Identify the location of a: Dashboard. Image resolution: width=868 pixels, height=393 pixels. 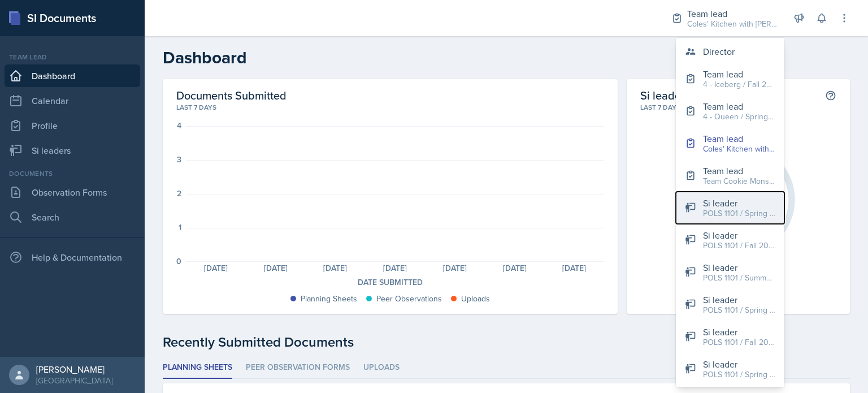
(73, 76).